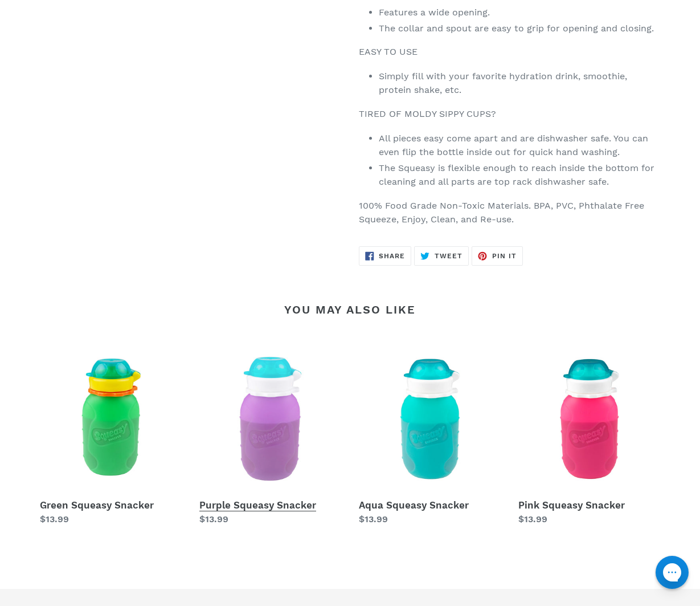 The width and height of the screenshot is (700, 606). Describe the element at coordinates (520, 175) in the screenshot. I see `li: The Squeasy is flexible enough to reach inside the bottom for cleaning and all parts are top rack...` at that location.